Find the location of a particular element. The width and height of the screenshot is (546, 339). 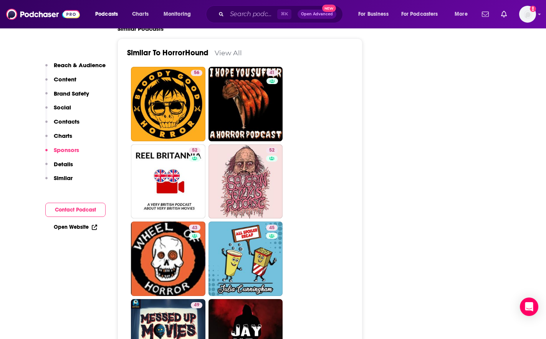

span: For Business is located at coordinates (373, 14).